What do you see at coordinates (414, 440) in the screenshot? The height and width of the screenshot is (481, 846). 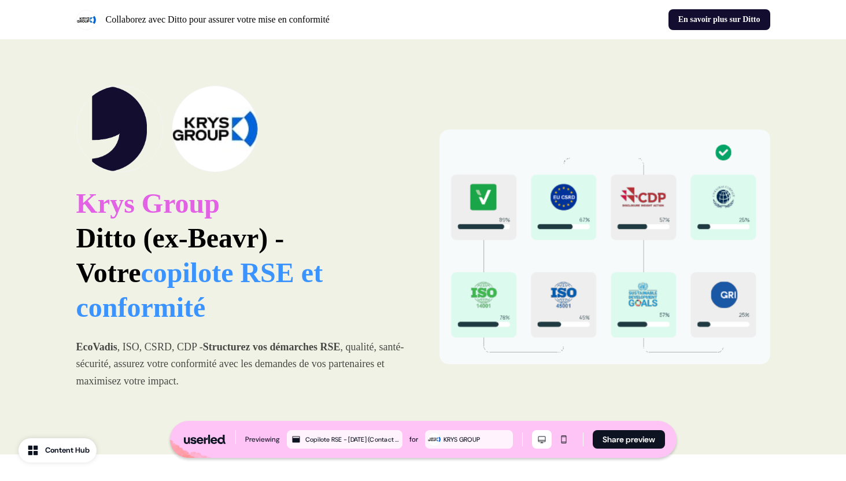 I see `div: for` at bounding box center [414, 440].